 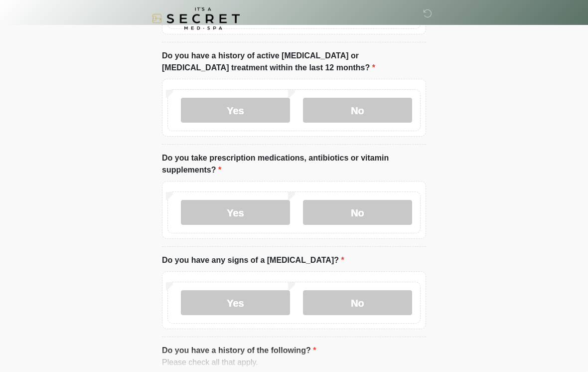 I want to click on img: It's A Secret Med Spa Logo, so click(x=196, y=19).